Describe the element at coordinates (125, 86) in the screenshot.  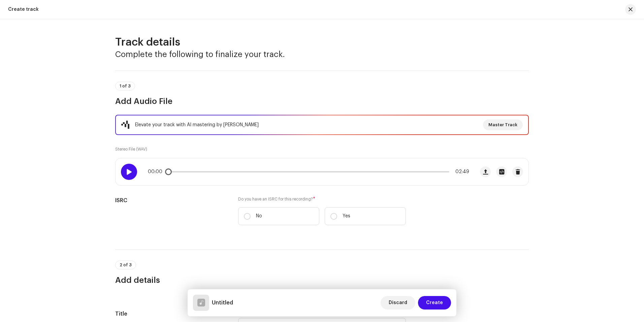
I see `span: 1 of 3` at that location.